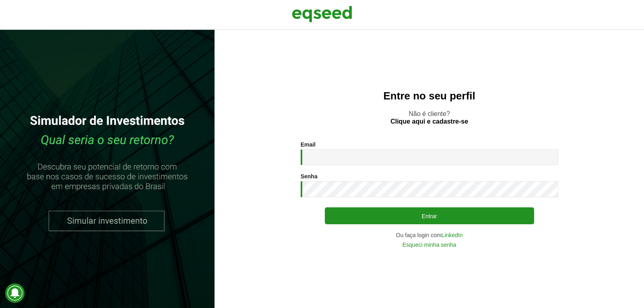 This screenshot has width=644, height=308. Describe the element at coordinates (430, 121) in the screenshot. I see `a: Clique aqui e cadastre-se` at that location.